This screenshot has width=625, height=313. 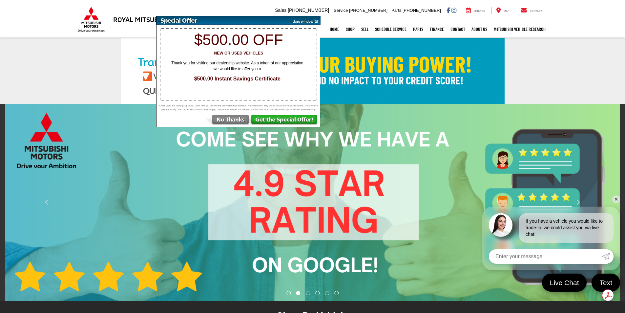 I want to click on input: Enter your message, so click(x=545, y=256).